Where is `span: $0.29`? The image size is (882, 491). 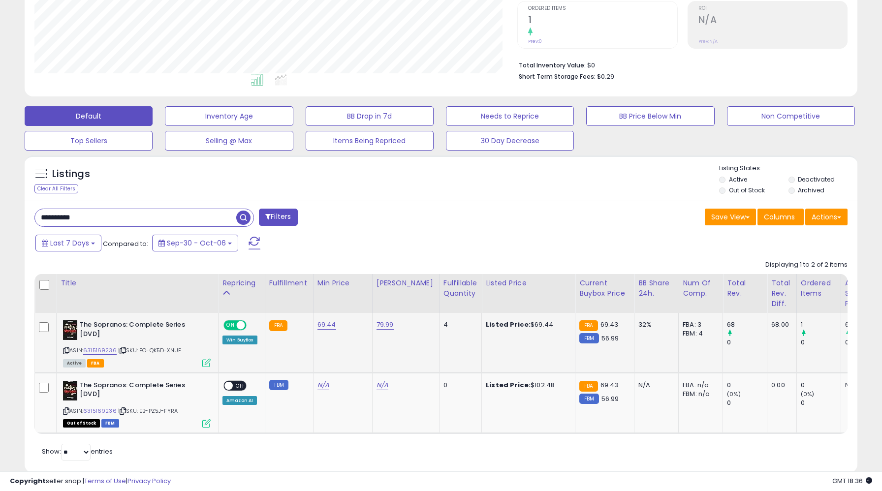
span: $0.29 is located at coordinates (606, 76).